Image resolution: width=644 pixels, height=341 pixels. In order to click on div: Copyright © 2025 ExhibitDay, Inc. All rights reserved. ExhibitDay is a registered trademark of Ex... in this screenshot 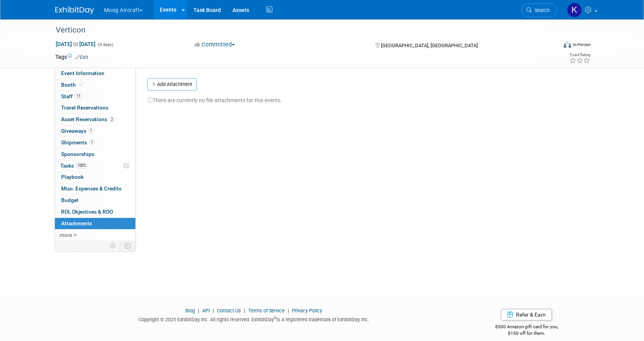, I will do `click(254, 318)`.